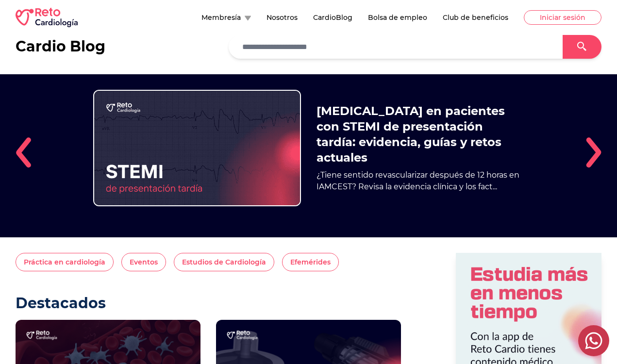 This screenshot has height=364, width=617. Describe the element at coordinates (197, 148) in the screenshot. I see `img: Revascularización en pacientes con STEMI de presentación tardía: evidencia, guías y retos actuales` at that location.